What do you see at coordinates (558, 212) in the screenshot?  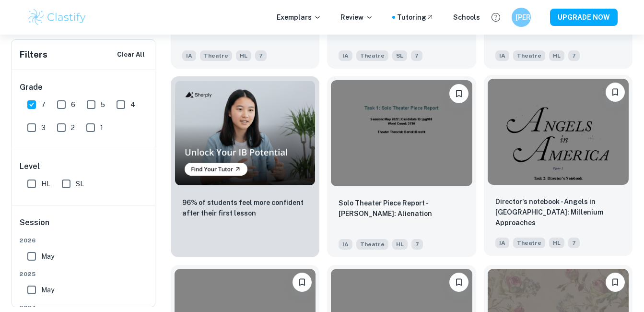 I see `p: Director's notebook - Angels in America: Millenium Approaches` at bounding box center [558, 212].